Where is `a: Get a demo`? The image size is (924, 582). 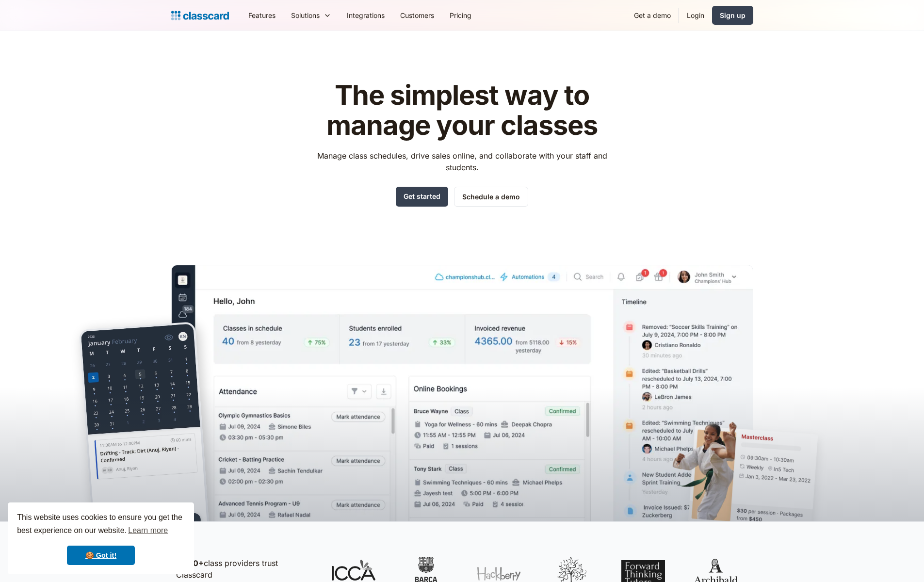
a: Get a demo is located at coordinates (652, 15).